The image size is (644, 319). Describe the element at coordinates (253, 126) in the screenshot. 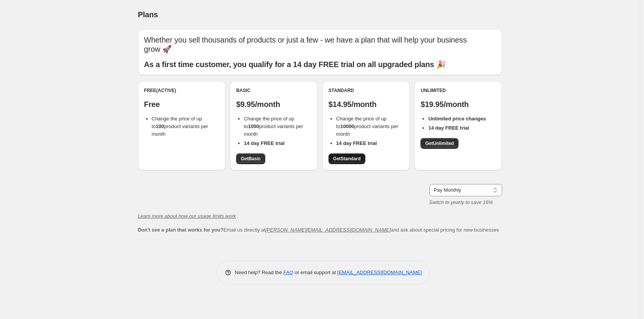

I see `b: 1000` at that location.